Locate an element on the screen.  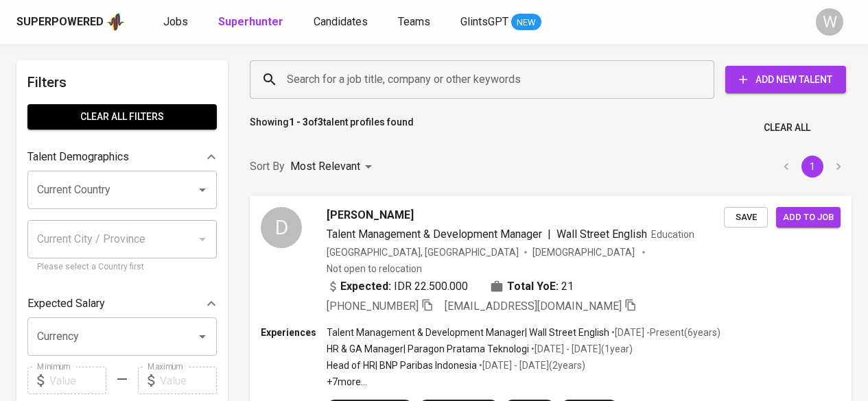
span: 21 is located at coordinates (568, 287).